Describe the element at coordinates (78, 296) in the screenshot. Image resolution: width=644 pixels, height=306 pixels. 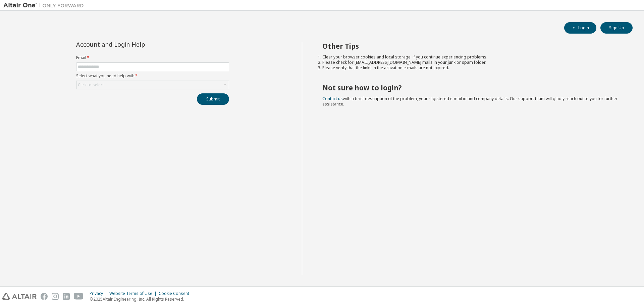
I see `img: youtube.svg` at that location.